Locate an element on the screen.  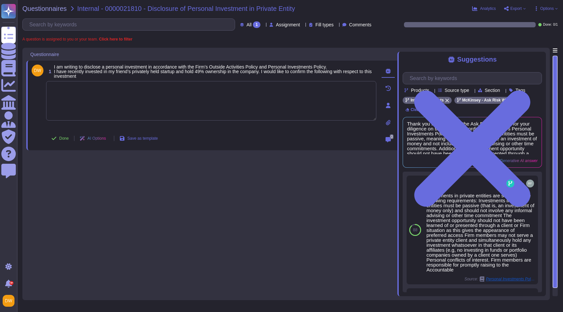
b: Click here to filter is located at coordinates (115, 39).